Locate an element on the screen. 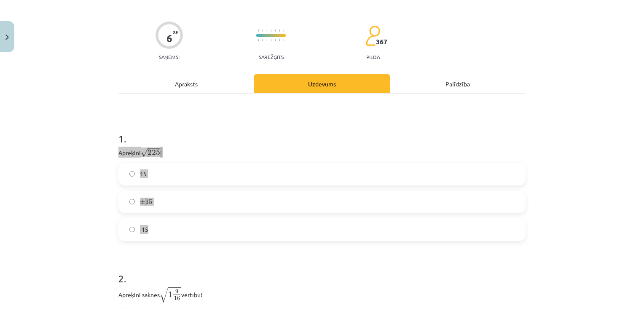 Image resolution: width=644 pixels, height=311 pixels. span: 1 is located at coordinates (170, 294).